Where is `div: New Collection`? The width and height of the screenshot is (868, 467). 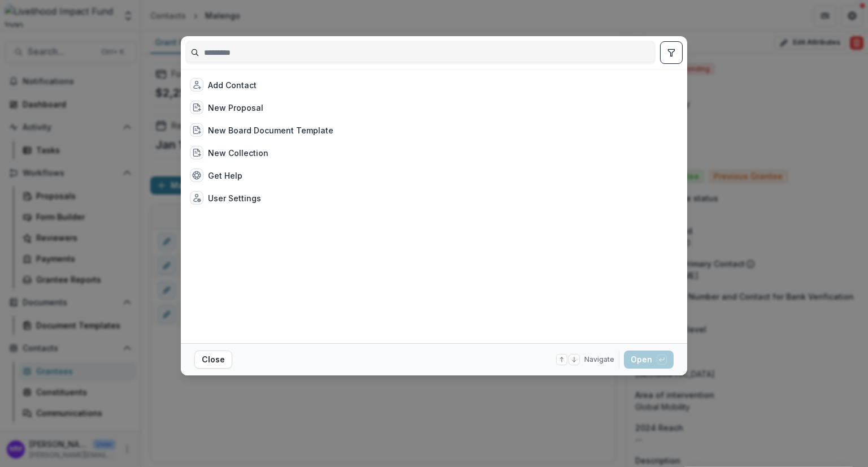 div: New Collection is located at coordinates (238, 152).